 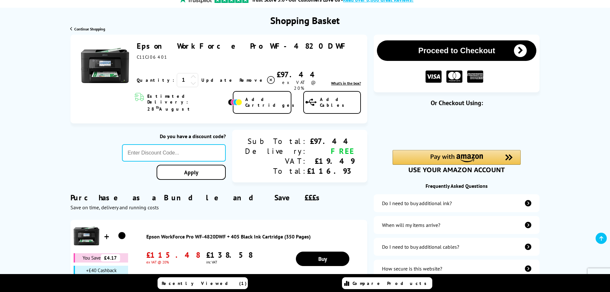 I want to click on span: Continue Shopping, so click(x=90, y=29).